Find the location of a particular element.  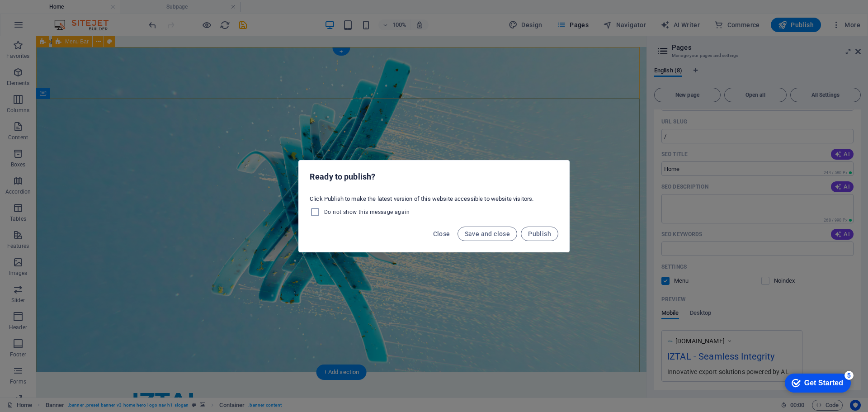

span: Close is located at coordinates (442, 234).